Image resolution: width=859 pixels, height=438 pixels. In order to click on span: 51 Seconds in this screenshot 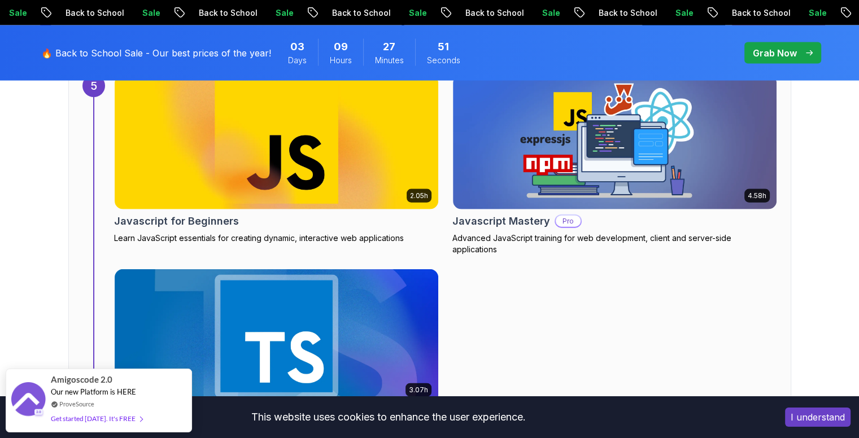, I will do `click(443, 47)`.